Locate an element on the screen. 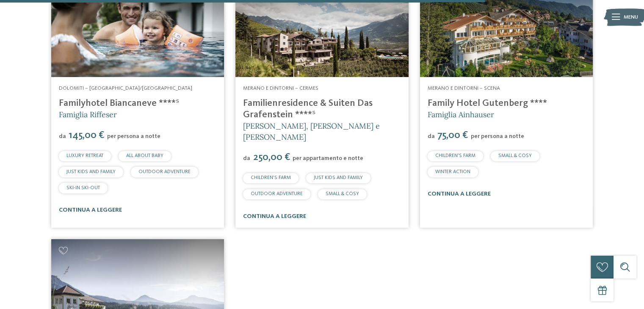  span: LUXURY RETREAT is located at coordinates (85, 156).